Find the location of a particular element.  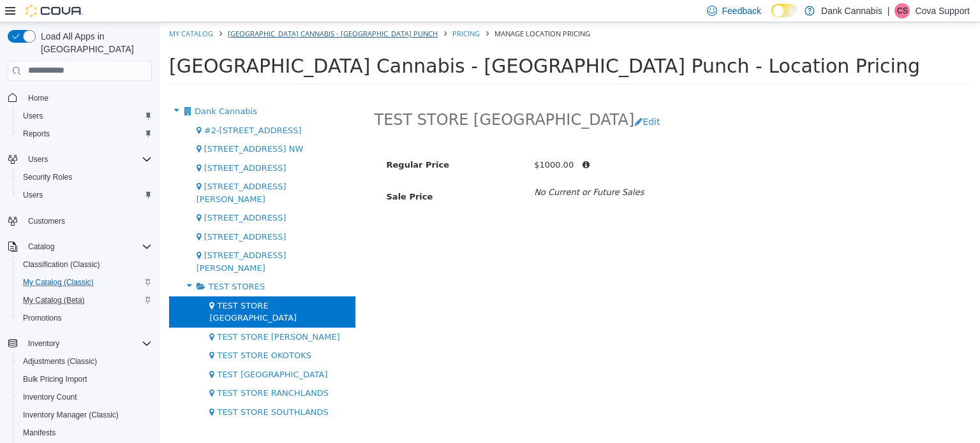

button: Promotions is located at coordinates (85, 318).